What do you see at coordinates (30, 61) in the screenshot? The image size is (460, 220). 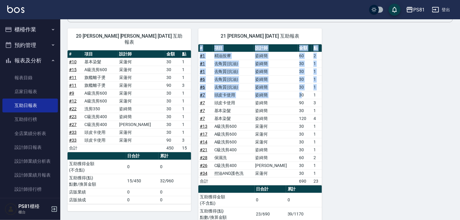 I see `button: 報表及分析` at bounding box center [30, 61].